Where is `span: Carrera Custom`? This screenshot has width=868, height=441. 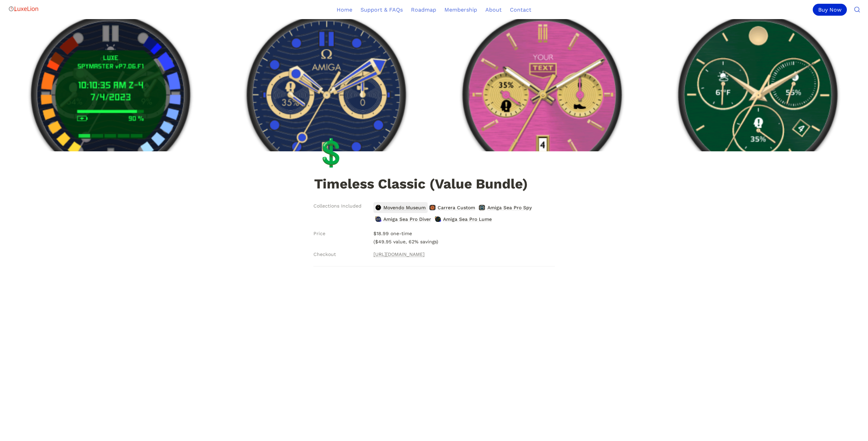
span: Carrera Custom is located at coordinates (456, 207).